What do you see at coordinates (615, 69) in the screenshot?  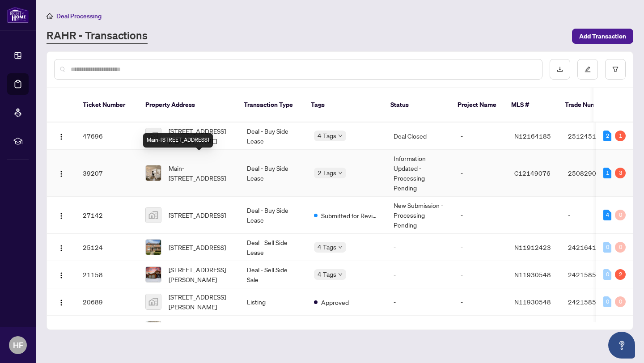 I see `span: filter` at bounding box center [615, 69].